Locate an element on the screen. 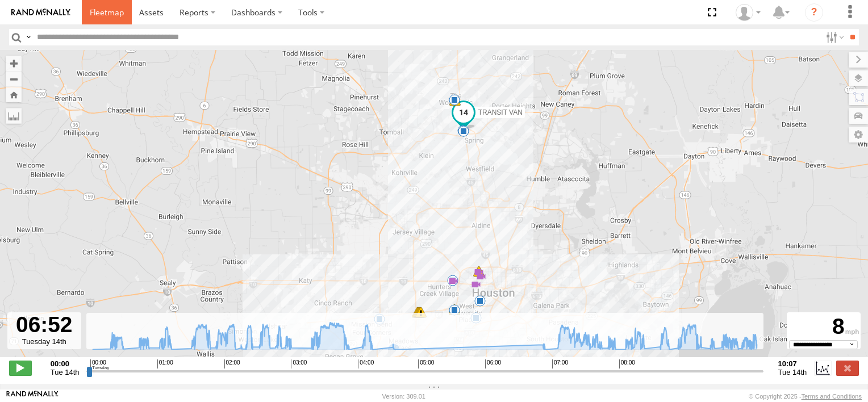 The image size is (868, 402). div: Version: 309.01 is located at coordinates (404, 396).